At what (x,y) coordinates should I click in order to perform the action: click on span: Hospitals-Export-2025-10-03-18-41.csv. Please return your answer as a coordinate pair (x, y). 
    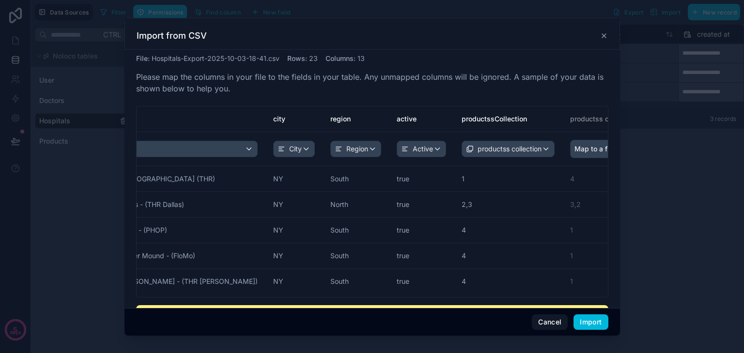
    Looking at the image, I should click on (215, 58).